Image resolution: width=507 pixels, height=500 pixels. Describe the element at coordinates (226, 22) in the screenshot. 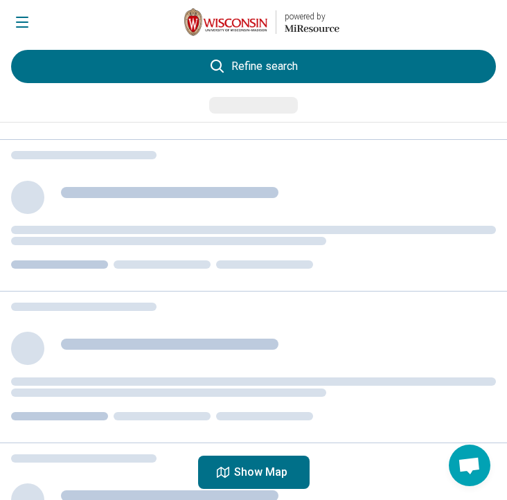

I see `img: University of Wisconsin-Madison` at that location.